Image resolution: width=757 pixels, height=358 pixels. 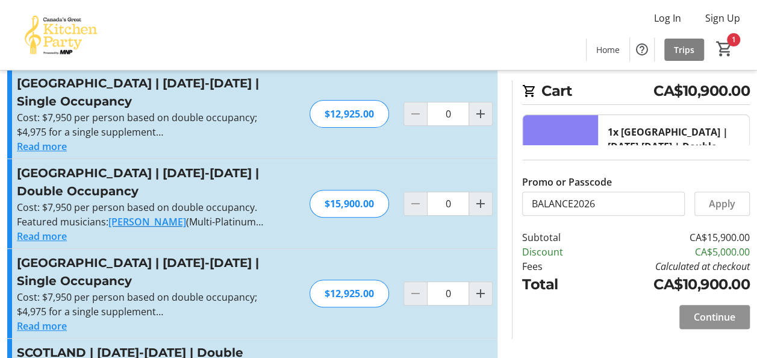 What do you see at coordinates (685, 49) in the screenshot?
I see `span: Trips` at bounding box center [685, 49].